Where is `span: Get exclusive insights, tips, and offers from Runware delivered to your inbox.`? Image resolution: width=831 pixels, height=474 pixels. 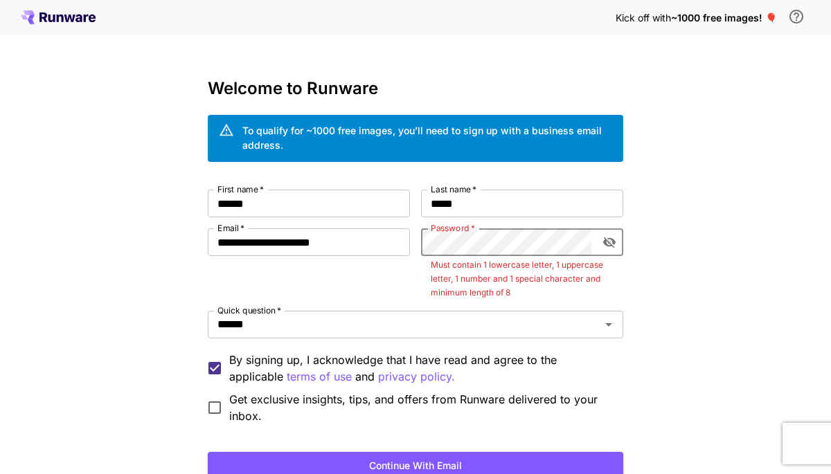
span: Get exclusive insights, tips, and offers from Runware delivered to your inbox. is located at coordinates (420, 408).